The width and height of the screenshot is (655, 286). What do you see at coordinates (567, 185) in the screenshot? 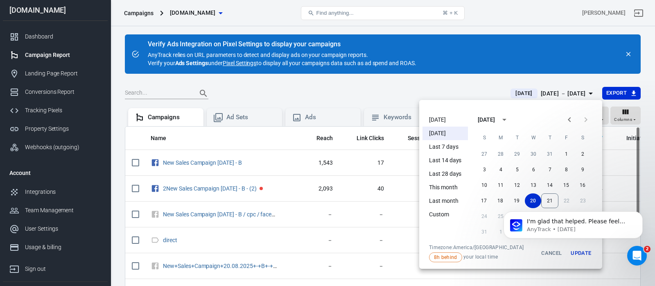
I see `button: 15` at bounding box center [567, 185].